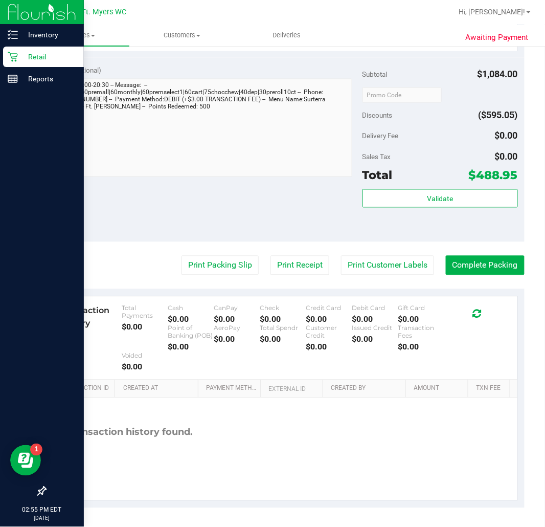  I want to click on div: CanPay, so click(237, 308).